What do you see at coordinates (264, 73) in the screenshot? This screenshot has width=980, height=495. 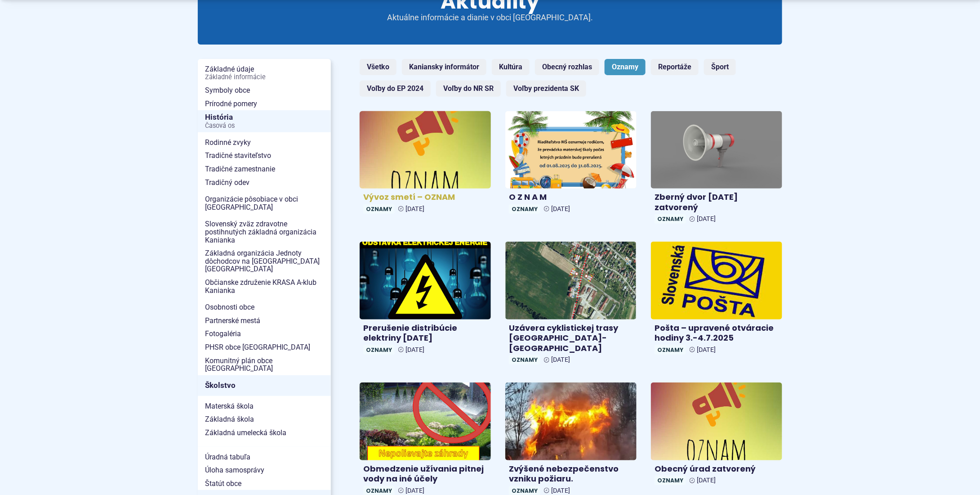 I see `a: Základné údajeZákladné informácie` at bounding box center [264, 73].